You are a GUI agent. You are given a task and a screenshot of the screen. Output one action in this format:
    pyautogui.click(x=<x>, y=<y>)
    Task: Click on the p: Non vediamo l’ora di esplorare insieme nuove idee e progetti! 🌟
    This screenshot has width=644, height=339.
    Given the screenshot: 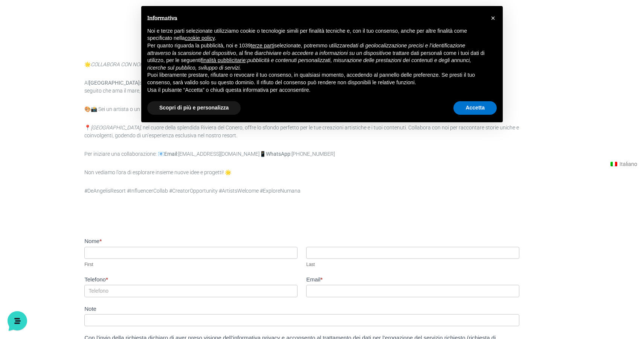 What is the action you would take?
    pyautogui.click(x=302, y=172)
    